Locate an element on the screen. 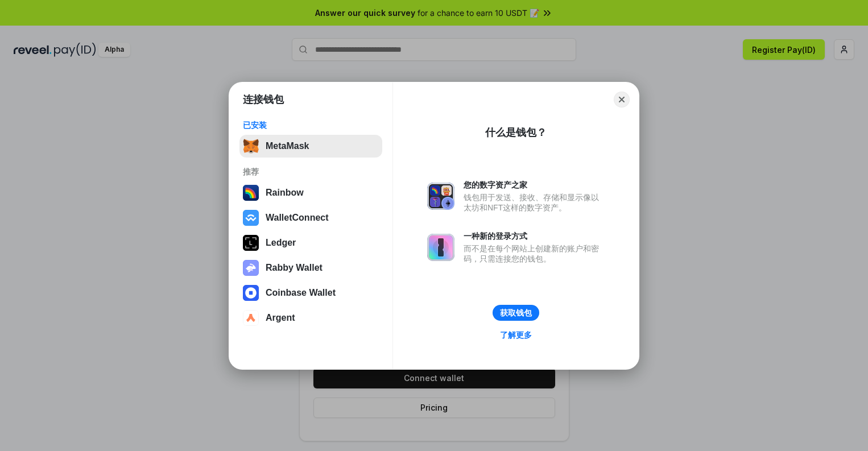 Image resolution: width=868 pixels, height=451 pixels. div: Coinbase Wallet is located at coordinates (301, 293).